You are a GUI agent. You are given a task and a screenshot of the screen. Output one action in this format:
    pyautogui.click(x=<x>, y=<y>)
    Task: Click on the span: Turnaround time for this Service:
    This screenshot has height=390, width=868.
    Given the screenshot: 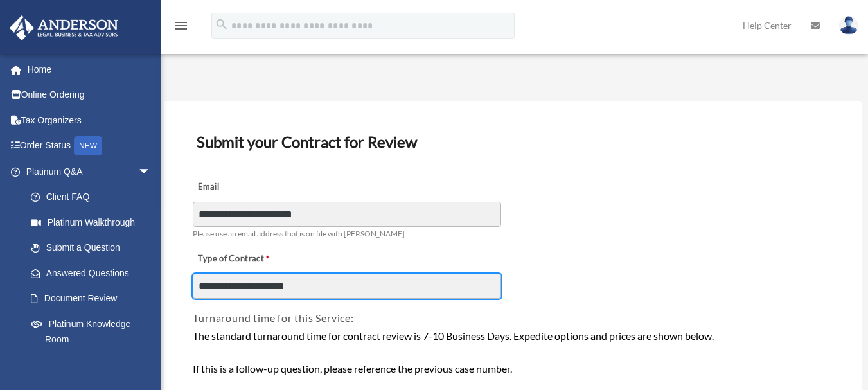 What is the action you would take?
    pyautogui.click(x=273, y=318)
    